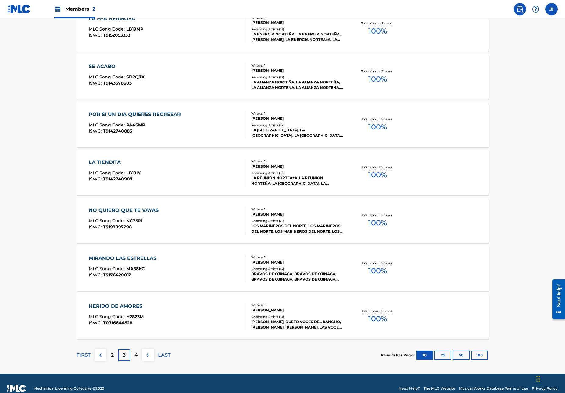 The image size is (565, 393). What do you see at coordinates (536, 9) in the screenshot?
I see `img: help` at bounding box center [536, 9].